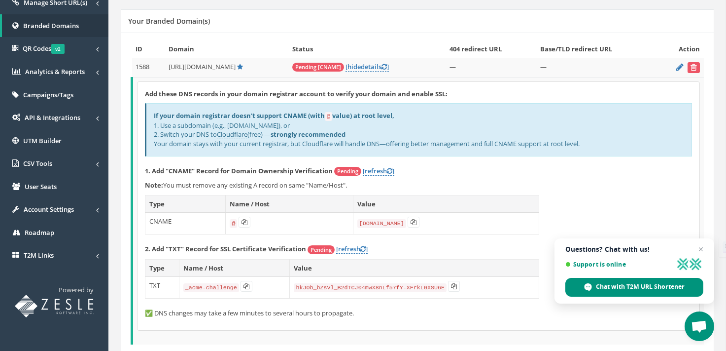 The width and height of the screenshot is (726, 351). What do you see at coordinates (43, 48) in the screenshot?
I see `span: QR Codes` at bounding box center [43, 48].